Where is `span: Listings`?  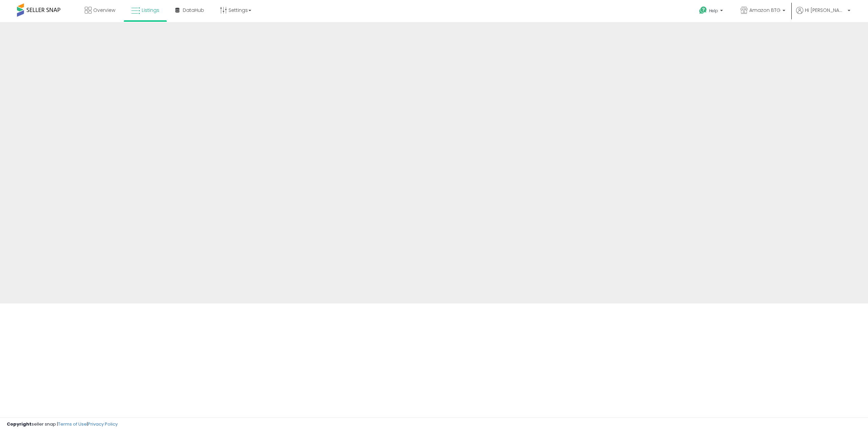
span: Listings is located at coordinates (151, 10).